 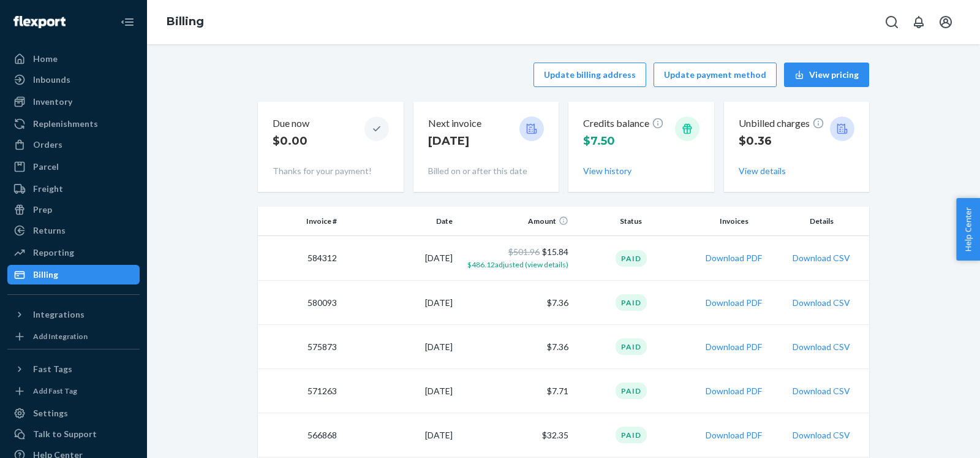 I want to click on a: Parcel, so click(x=74, y=167).